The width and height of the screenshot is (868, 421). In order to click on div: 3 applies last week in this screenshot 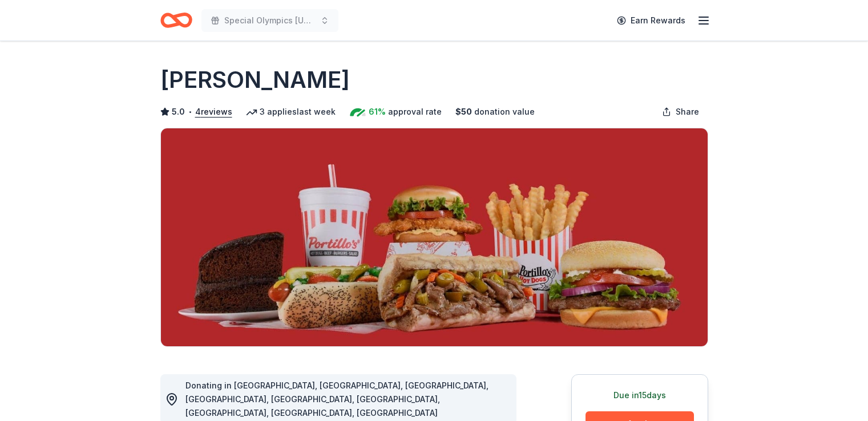, I will do `click(291, 112)`.